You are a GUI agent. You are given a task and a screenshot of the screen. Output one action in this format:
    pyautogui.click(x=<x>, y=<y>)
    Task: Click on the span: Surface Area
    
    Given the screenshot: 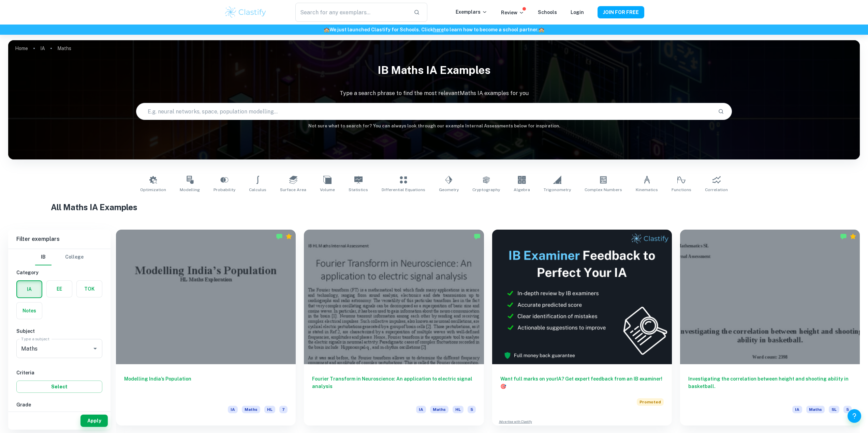 What is the action you would take?
    pyautogui.click(x=293, y=190)
    